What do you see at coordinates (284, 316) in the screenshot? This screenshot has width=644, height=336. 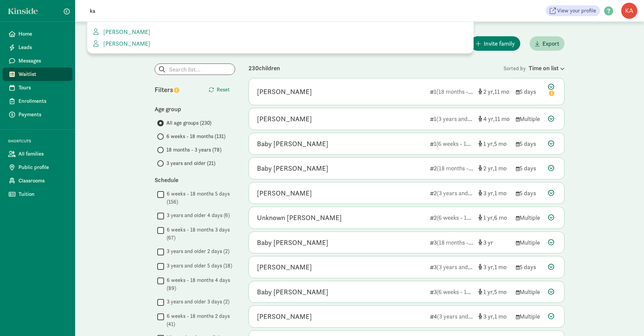 I see `div: Freya Marks` at bounding box center [284, 316].